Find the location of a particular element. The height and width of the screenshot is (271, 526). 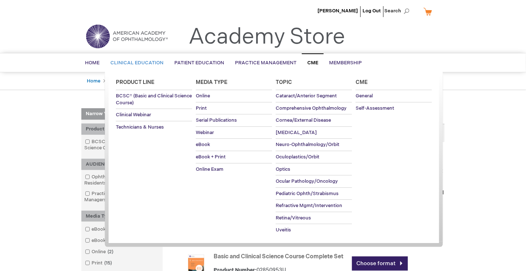

a: Log Out is located at coordinates (372, 11).